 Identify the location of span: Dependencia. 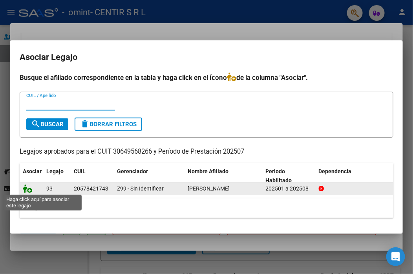
(335, 172).